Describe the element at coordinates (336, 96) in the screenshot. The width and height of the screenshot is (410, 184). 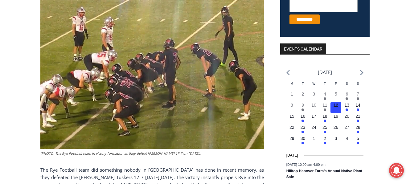
I see `button: 5` at that location.